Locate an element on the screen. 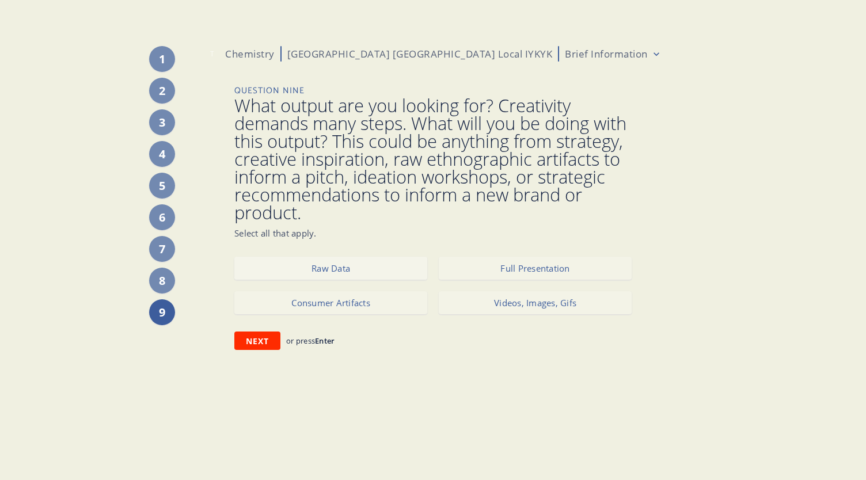  span: What output are you looking for? Creativity demands many steps. What will you be doing with this ... is located at coordinates (433, 159).